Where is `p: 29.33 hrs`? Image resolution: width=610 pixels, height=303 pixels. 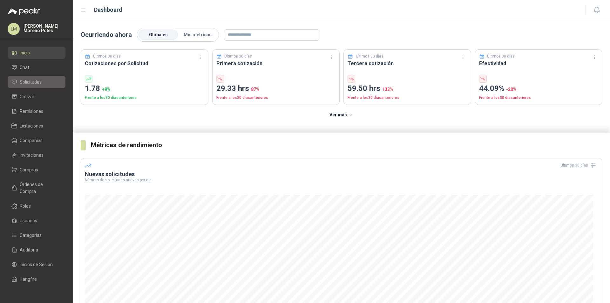 p: 29.33 hrs is located at coordinates (276, 89).